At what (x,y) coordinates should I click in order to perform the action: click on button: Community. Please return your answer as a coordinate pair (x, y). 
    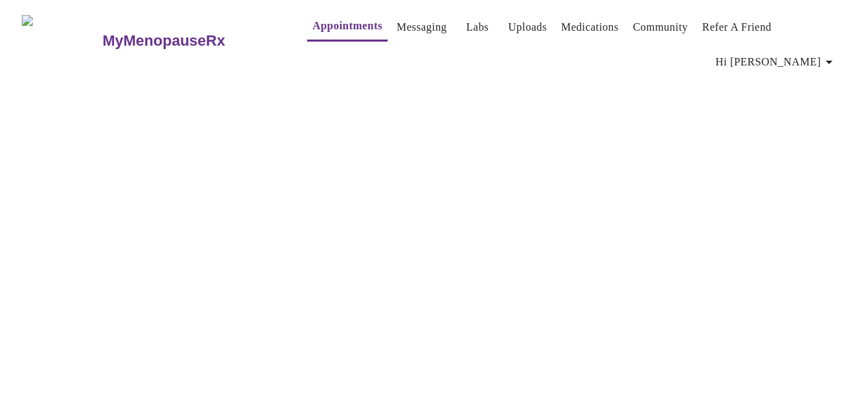
    Looking at the image, I should click on (660, 27).